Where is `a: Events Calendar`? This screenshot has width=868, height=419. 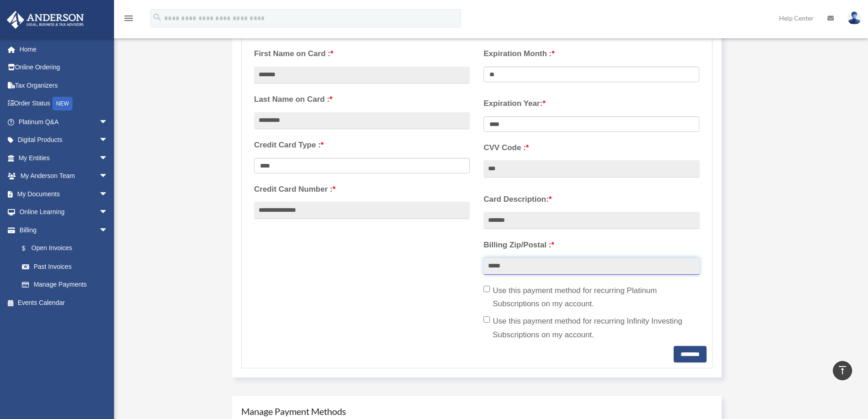 a: Events Calendar is located at coordinates (64, 303).